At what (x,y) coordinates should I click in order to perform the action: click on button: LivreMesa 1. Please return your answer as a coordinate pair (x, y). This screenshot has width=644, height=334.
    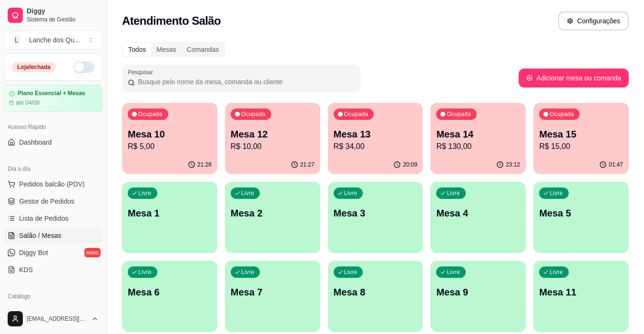
    Looking at the image, I should click on (170, 217).